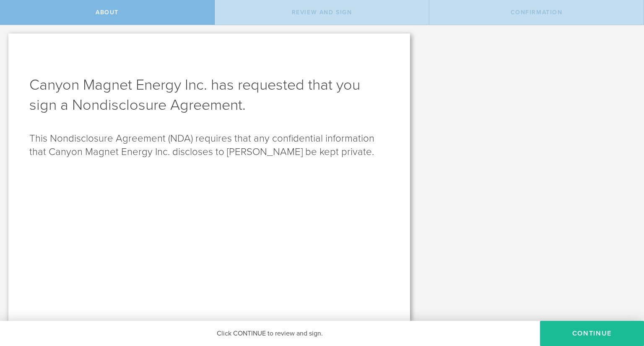  What do you see at coordinates (592, 334) in the screenshot?
I see `button: Continue` at bounding box center [592, 334].